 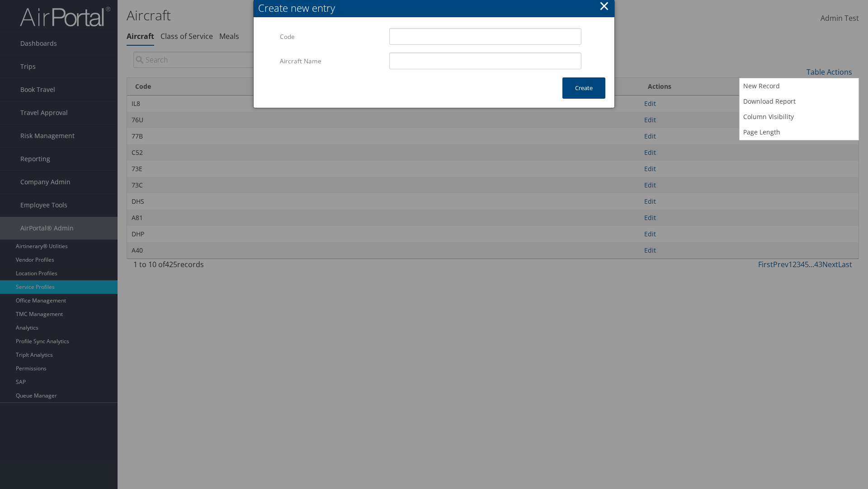 I want to click on button: Create, so click(x=584, y=88).